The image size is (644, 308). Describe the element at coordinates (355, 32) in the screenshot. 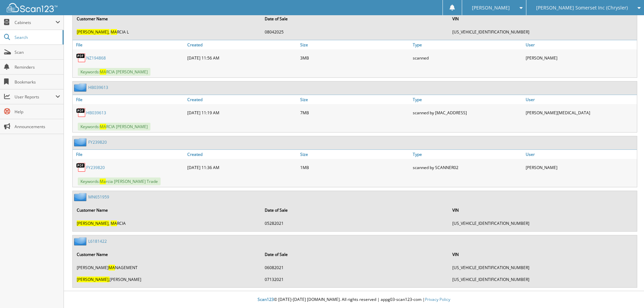

I see `td: 08042025` at that location.